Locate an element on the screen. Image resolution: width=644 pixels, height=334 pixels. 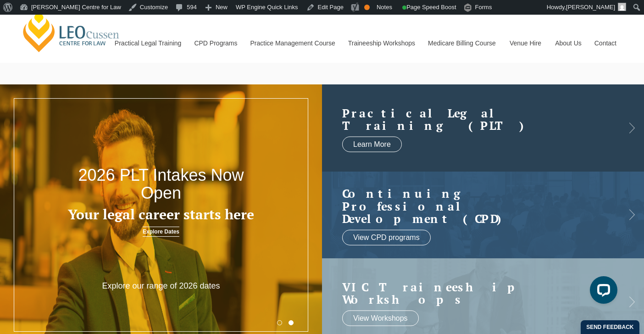
a: Continuing ProfessionalDevelopment (CPD) is located at coordinates (474, 206).